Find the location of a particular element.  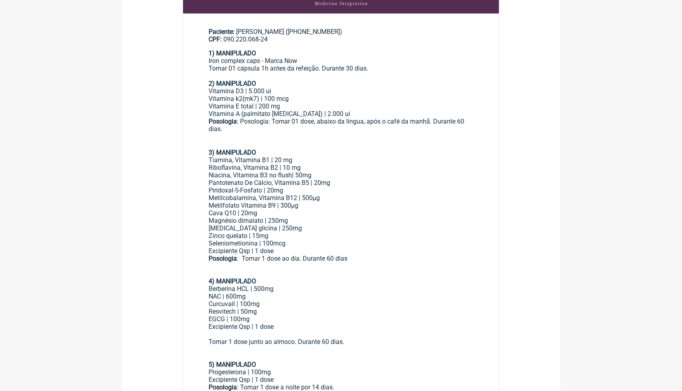

div: : Tomar 1 dose ao dia. Durante 60 dias is located at coordinates (341, 270).